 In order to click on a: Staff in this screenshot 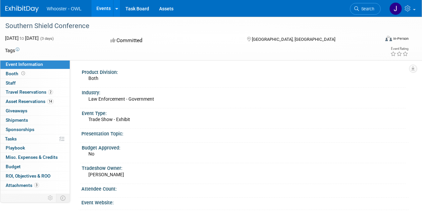, I will do `click(35, 83)`.